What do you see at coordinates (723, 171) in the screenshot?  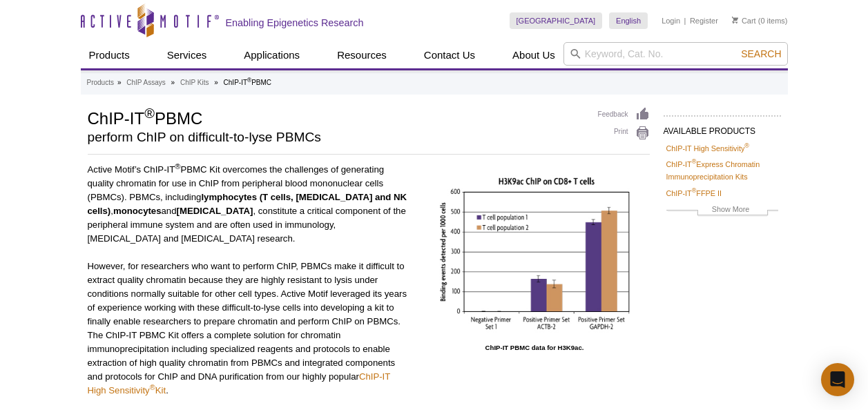 I see `a: ChIP-IT®Express Chromatin Immunoprecipitation Kits` at bounding box center [723, 171].